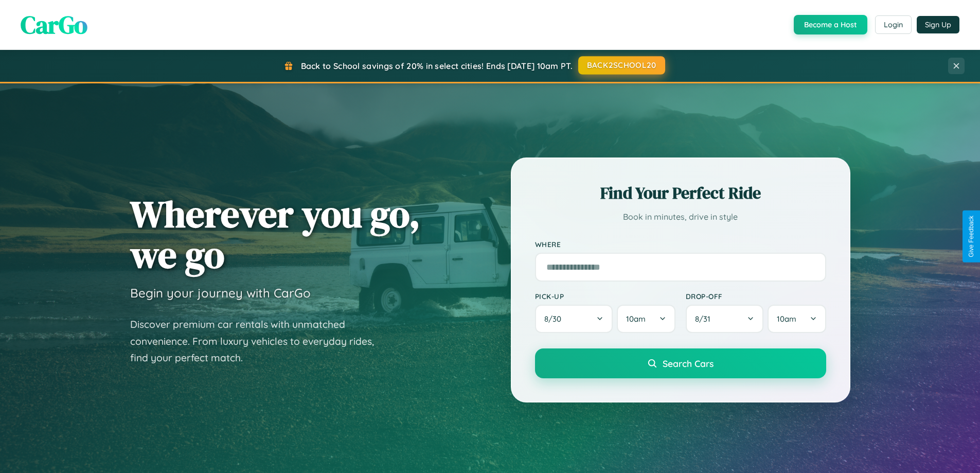 The image size is (980, 473). What do you see at coordinates (971, 236) in the screenshot?
I see `div: Give Feedback` at bounding box center [971, 236].